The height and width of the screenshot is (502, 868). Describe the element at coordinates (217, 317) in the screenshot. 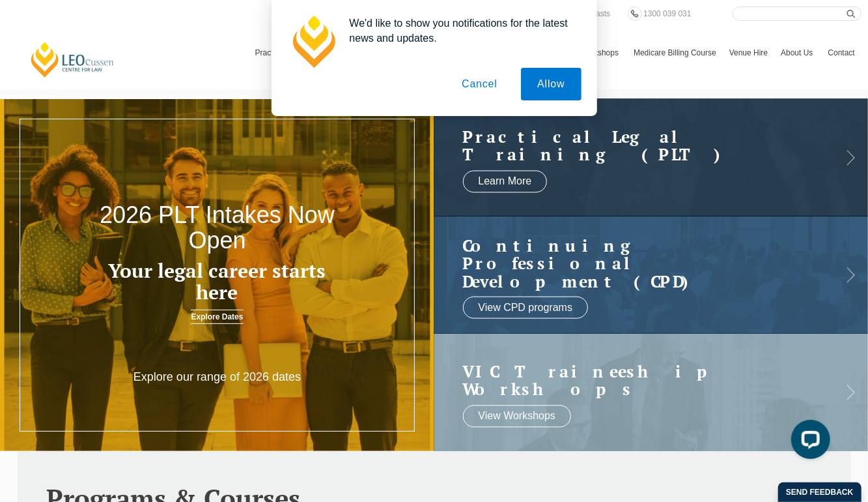

I see `a: Explore Dates` at that location.